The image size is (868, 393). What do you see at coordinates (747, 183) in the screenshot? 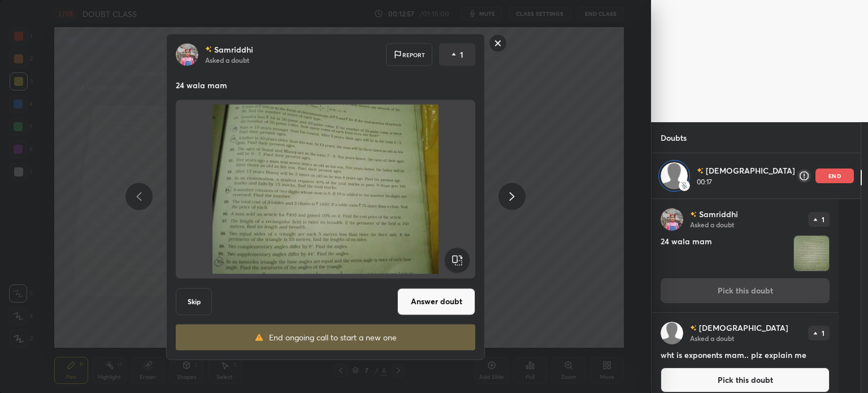
I see `p: 00:17` at bounding box center [747, 183].